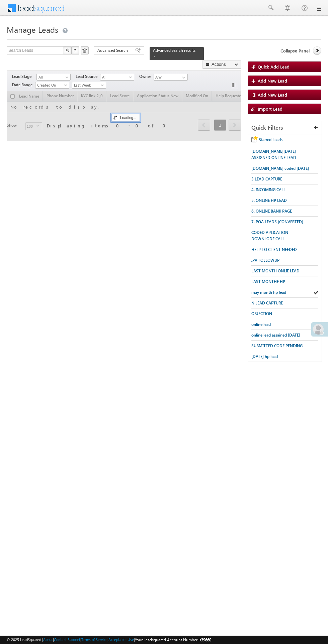 The height and width of the screenshot is (644, 328). Describe the element at coordinates (285, 128) in the screenshot. I see `div: Quick Filters` at that location.